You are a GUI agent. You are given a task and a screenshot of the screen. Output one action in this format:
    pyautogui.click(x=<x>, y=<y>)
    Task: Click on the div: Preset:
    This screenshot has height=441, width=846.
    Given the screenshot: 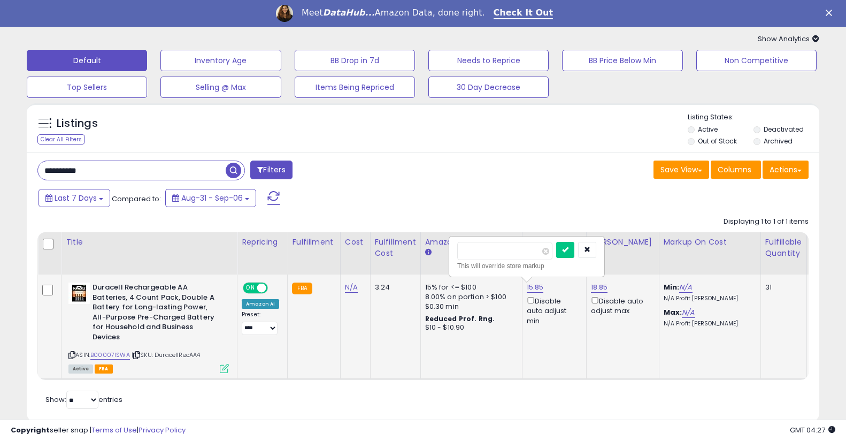 What is the action you would take?
    pyautogui.click(x=261, y=323)
    